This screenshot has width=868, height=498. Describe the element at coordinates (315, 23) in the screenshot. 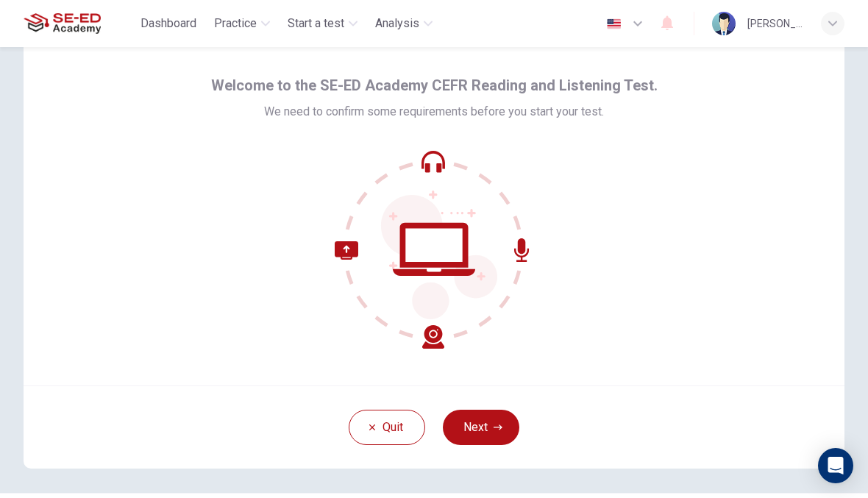

I see `span: Start a test` at that location.